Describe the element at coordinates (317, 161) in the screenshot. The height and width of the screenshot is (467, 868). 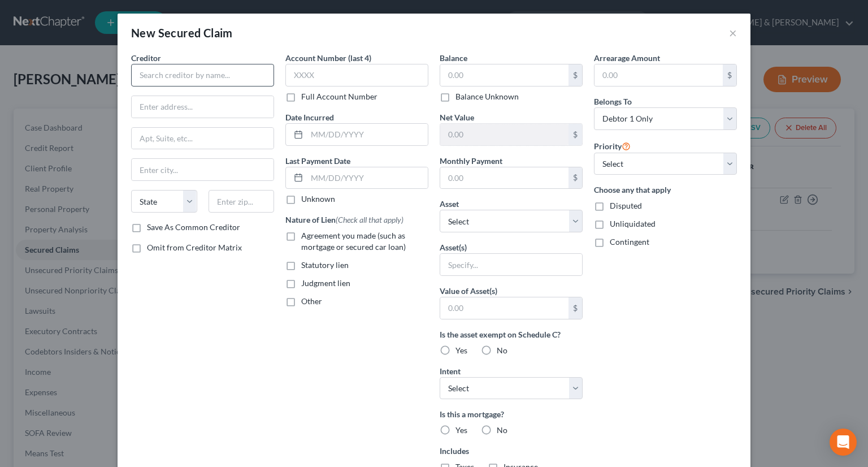
I see `label: Last Payment Date` at that location.